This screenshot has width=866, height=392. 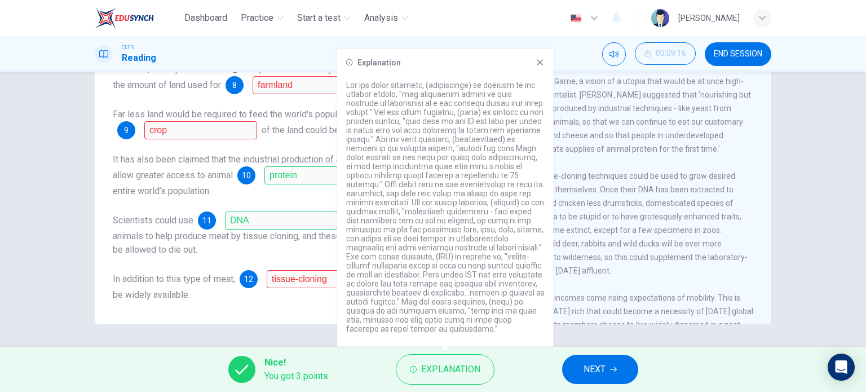 What do you see at coordinates (607, 338) in the screenshot?
I see `span: With rising personal incomes come rising expectations of mobility. This is another luxury of [DAT...` at bounding box center [607, 338].